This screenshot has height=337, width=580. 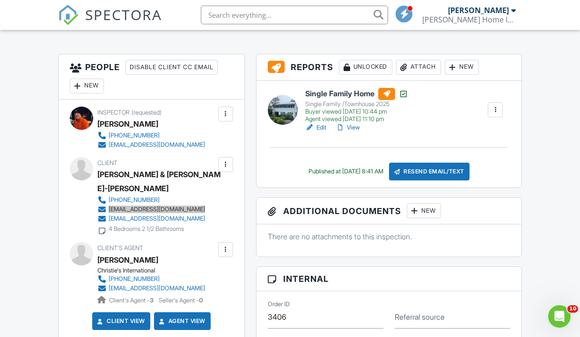 What do you see at coordinates (68, 15) in the screenshot?
I see `img: The Best Home Inspection Software - Spectora` at bounding box center [68, 15].